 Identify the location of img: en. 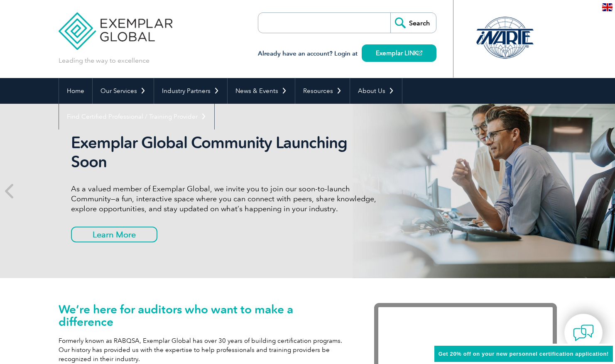
(607, 7).